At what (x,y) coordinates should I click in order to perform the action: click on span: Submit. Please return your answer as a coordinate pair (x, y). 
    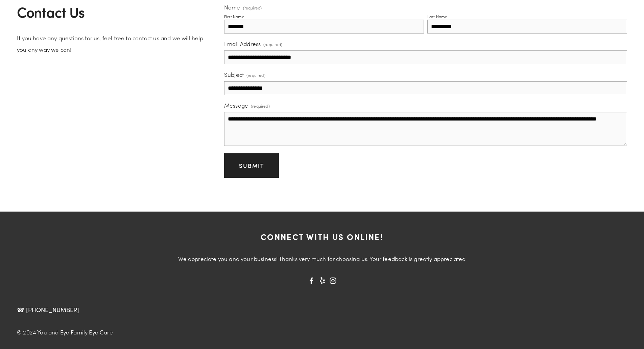
    Looking at the image, I should click on (251, 165).